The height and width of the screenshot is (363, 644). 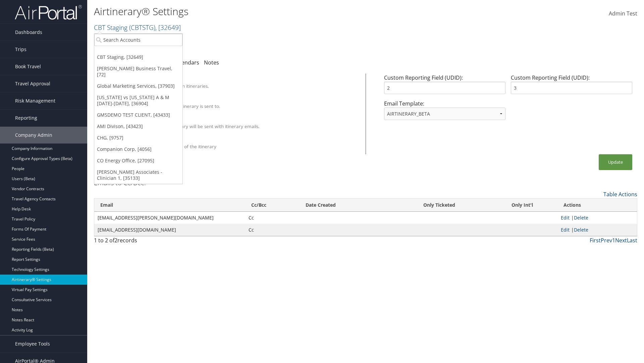 I want to click on a: Next, so click(x=621, y=240).